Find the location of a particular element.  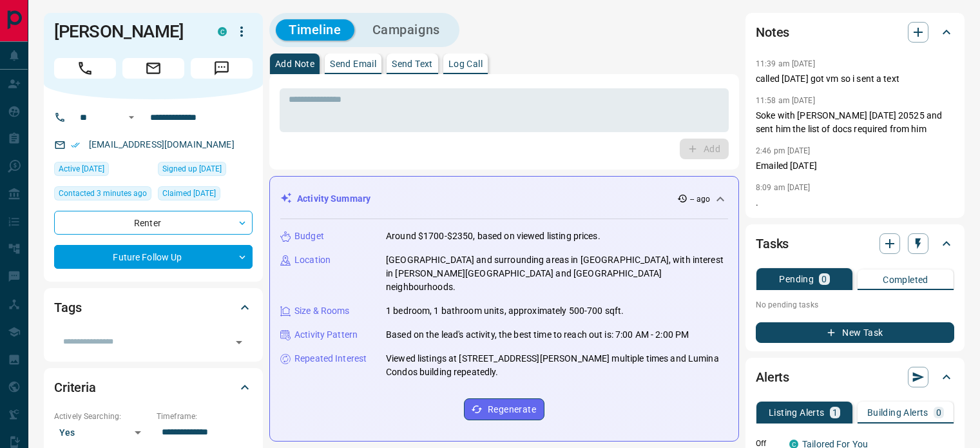

div: Mon Sep 15 2025 is located at coordinates (102, 195).